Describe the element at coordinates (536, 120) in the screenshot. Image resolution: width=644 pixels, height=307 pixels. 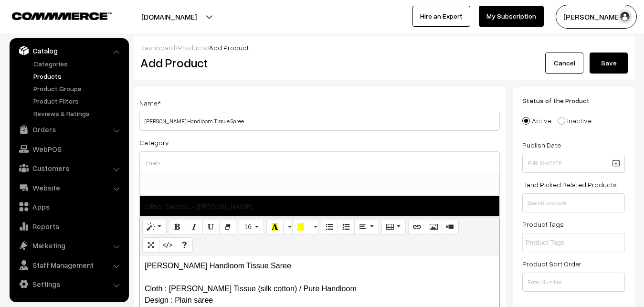
I see `label: Active` at that location.